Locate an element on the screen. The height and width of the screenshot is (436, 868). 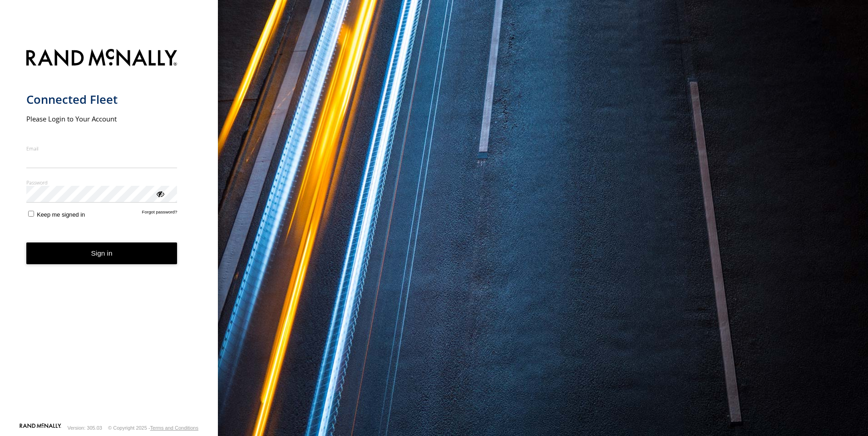
button: Sign in is located at coordinates (102, 253).